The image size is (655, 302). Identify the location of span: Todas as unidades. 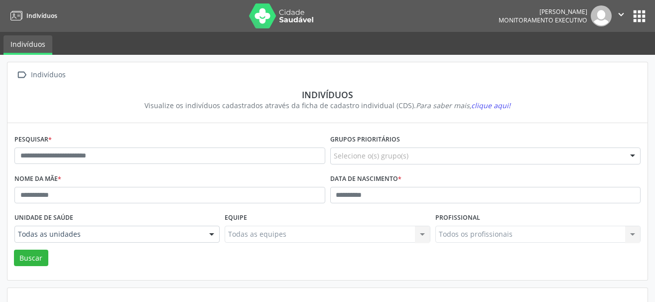
(109, 234).